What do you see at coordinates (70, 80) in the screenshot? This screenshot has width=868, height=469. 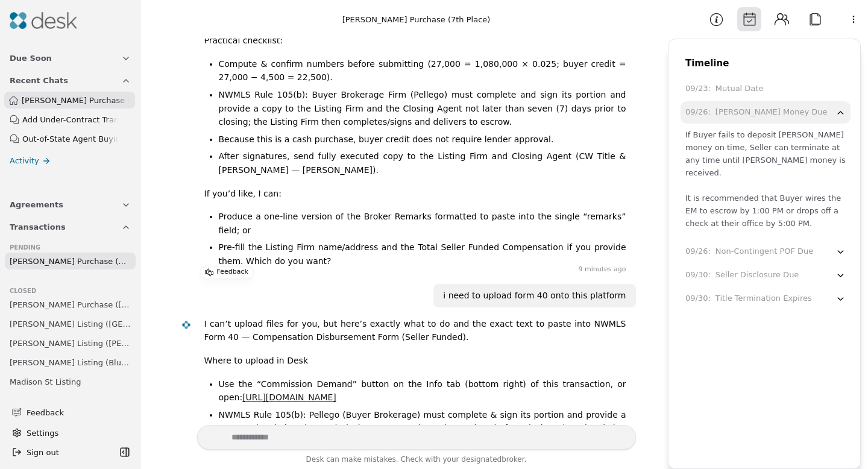 I see `button: Recent Chats` at bounding box center [70, 80].